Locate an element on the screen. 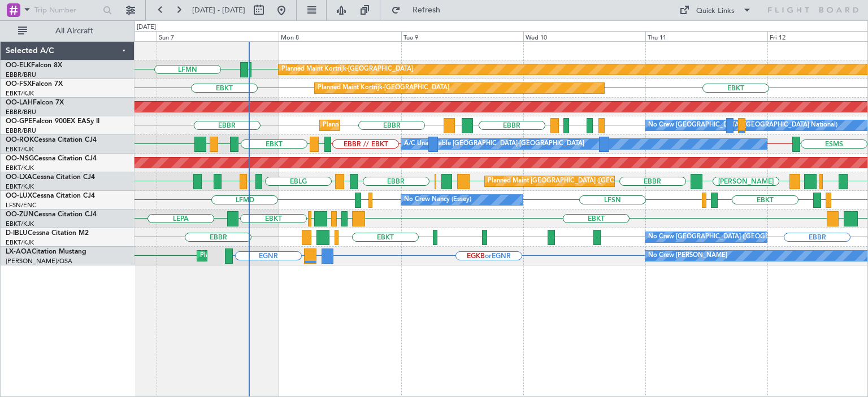 The width and height of the screenshot is (868, 397). span: OO-LXA is located at coordinates (18, 178).